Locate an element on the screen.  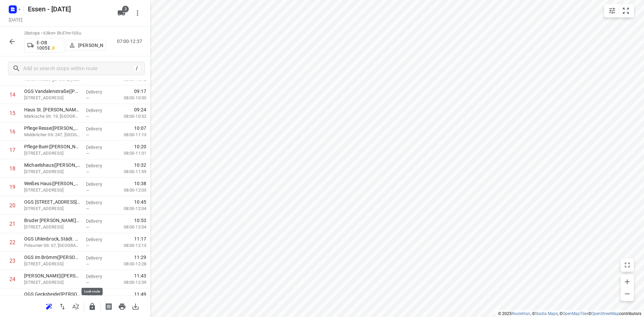
span: Reoptimize route is located at coordinates (49, 306).